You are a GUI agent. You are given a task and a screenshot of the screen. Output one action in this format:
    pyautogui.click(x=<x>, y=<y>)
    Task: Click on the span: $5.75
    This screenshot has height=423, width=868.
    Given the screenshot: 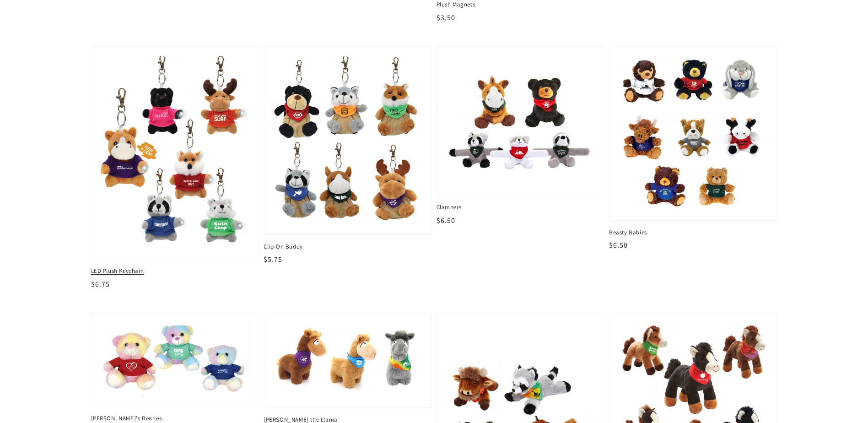 What is the action you would take?
    pyautogui.click(x=272, y=259)
    